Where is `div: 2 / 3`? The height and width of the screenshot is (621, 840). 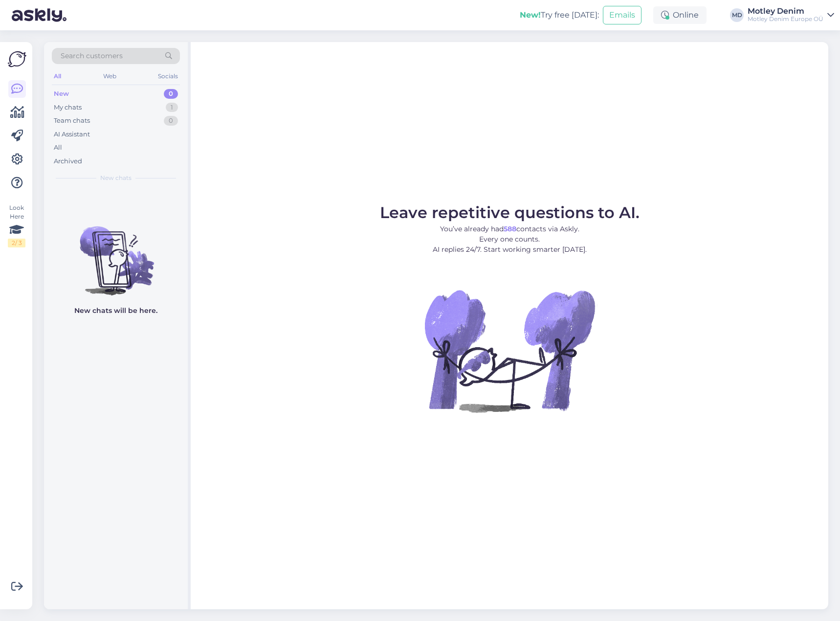 div: 2 / 3 is located at coordinates (17, 243).